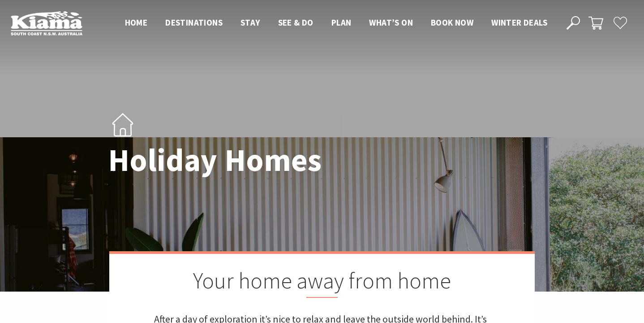  Describe the element at coordinates (519, 22) in the screenshot. I see `span: Winter Deals` at that location.